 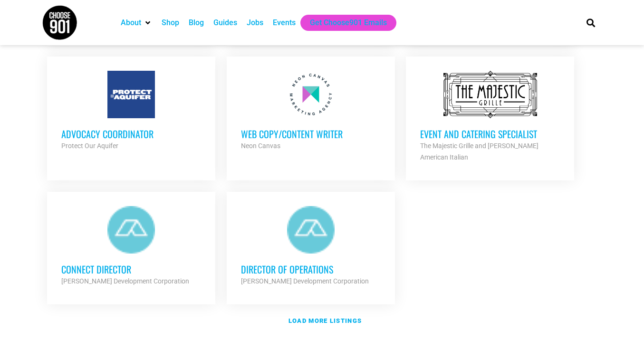 I want to click on strong: Protect Our Aquifer, so click(x=90, y=146).